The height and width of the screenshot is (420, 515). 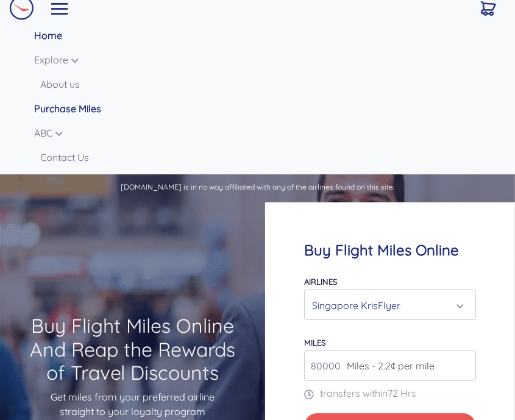 What do you see at coordinates (315, 342) in the screenshot?
I see `label: miles` at bounding box center [315, 342].